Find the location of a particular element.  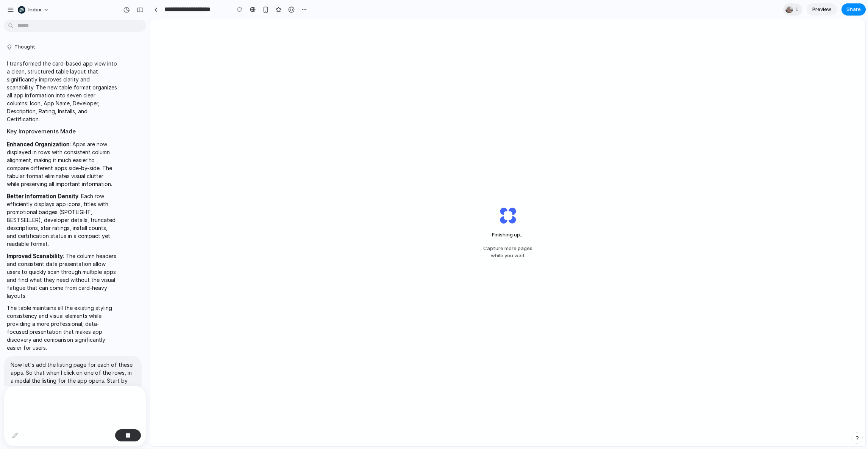

strong: Enhanced Organization is located at coordinates (38, 144).